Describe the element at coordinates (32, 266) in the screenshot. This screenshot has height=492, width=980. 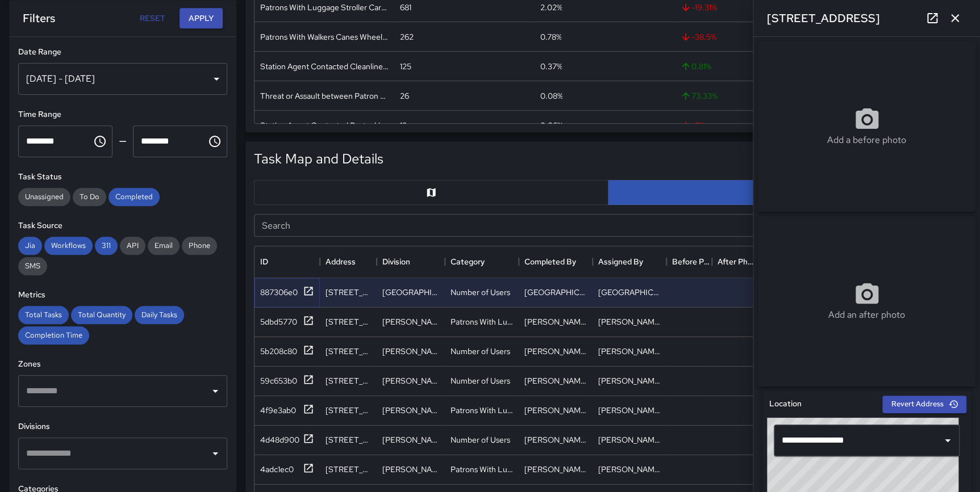
I see `span: SMS` at that location.